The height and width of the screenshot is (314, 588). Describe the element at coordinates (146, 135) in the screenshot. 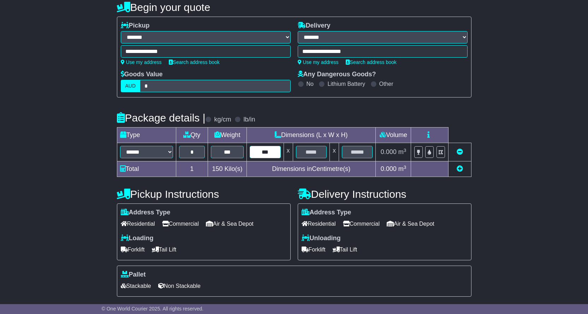

I see `td: Type` at that location.